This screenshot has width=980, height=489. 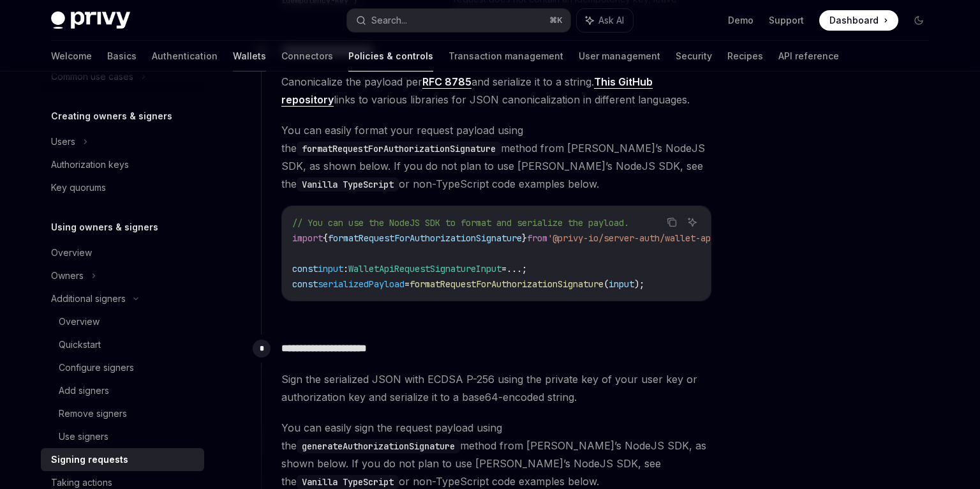 What do you see at coordinates (918, 20) in the screenshot?
I see `button: Toggle dark mode` at bounding box center [918, 20].